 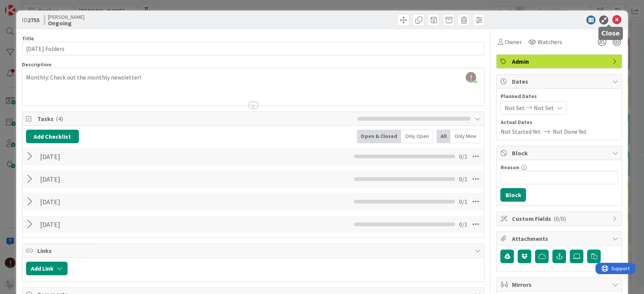 What do you see at coordinates (416, 137) in the screenshot?
I see `div: Only Open` at bounding box center [416, 137].